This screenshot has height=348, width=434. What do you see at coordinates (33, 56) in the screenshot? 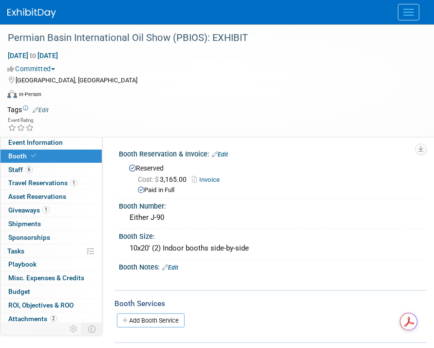
I see `span: to` at bounding box center [33, 56].